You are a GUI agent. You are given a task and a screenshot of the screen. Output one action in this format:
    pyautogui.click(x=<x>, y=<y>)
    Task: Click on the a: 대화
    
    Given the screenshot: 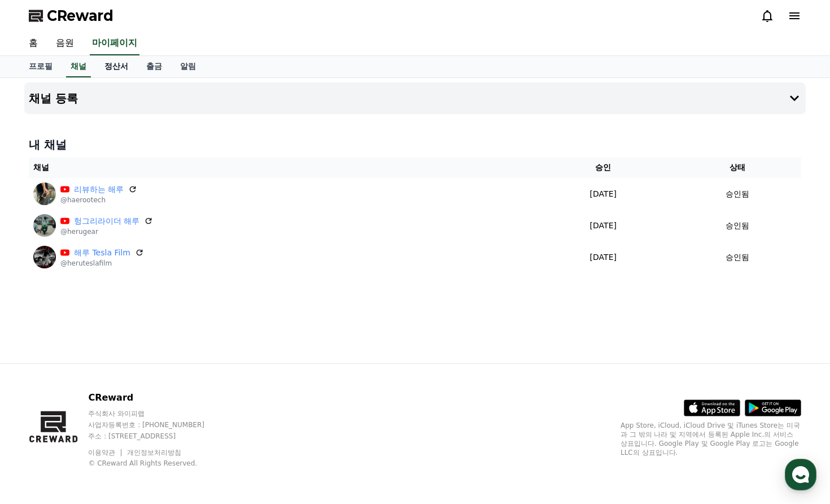 What is the action you would take?
    pyautogui.click(x=110, y=372)
    